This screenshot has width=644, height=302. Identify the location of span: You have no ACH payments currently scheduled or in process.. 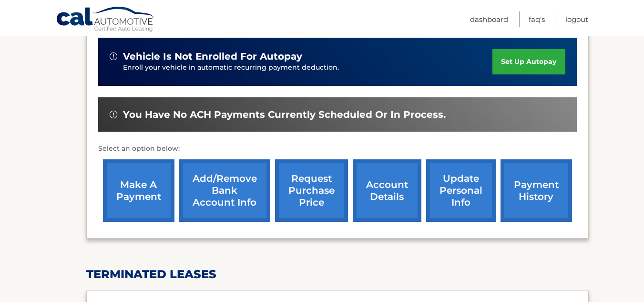
(284, 114).